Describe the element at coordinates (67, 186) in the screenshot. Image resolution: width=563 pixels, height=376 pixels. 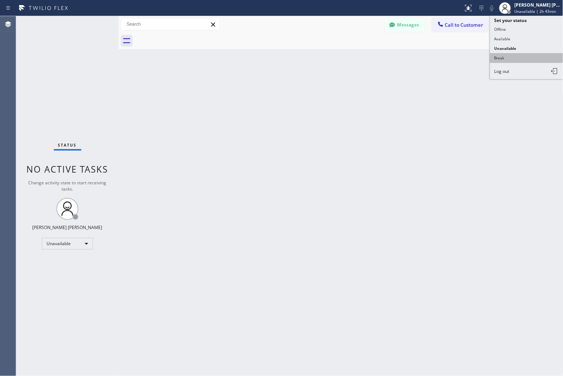
I see `span: Change activity state to start receiving tasks.` at that location.